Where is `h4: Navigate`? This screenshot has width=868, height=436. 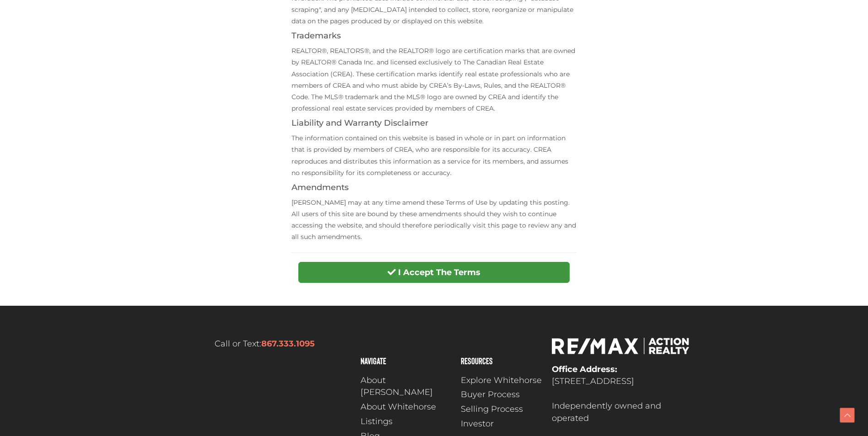 h4: Navigate is located at coordinates (406, 360).